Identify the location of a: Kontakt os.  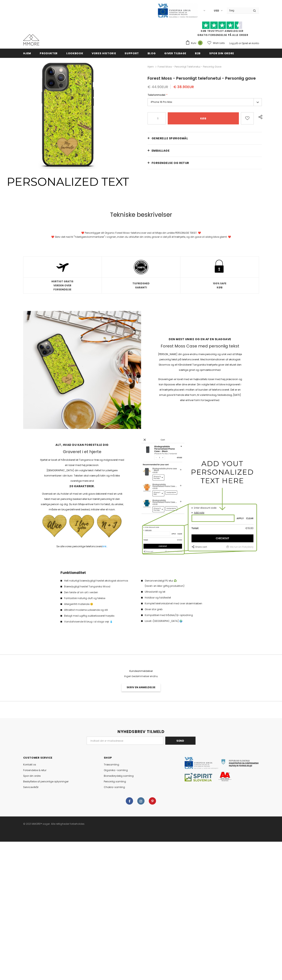
(30, 764).